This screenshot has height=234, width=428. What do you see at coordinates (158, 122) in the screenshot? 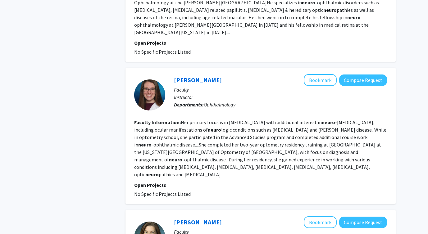
I see `b: Faculty Information:` at bounding box center [158, 122].